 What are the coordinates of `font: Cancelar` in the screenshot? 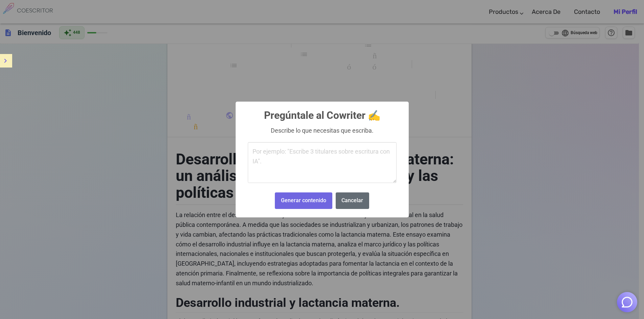 It's located at (352, 200).